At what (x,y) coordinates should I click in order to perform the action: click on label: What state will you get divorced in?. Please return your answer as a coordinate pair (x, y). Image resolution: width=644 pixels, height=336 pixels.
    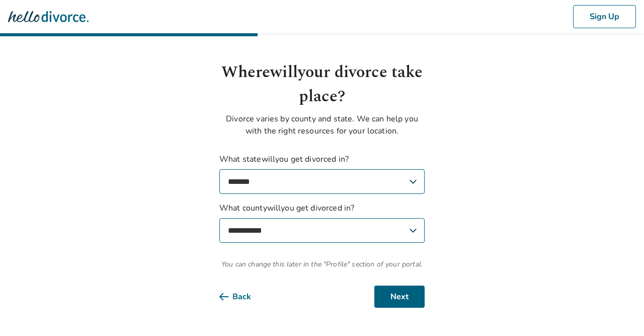
    Looking at the image, I should click on (322, 173).